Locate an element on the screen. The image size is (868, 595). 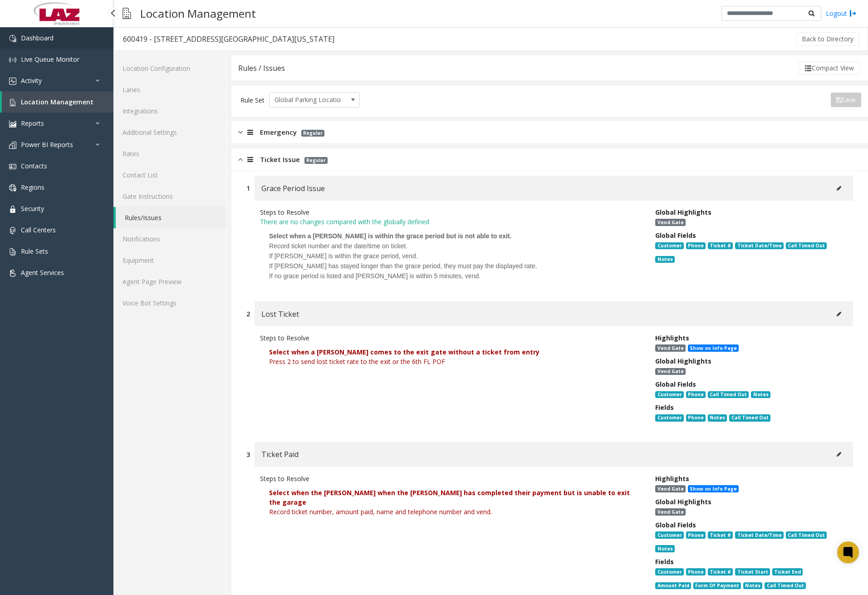
span: Form Of Payment is located at coordinates (717, 586).